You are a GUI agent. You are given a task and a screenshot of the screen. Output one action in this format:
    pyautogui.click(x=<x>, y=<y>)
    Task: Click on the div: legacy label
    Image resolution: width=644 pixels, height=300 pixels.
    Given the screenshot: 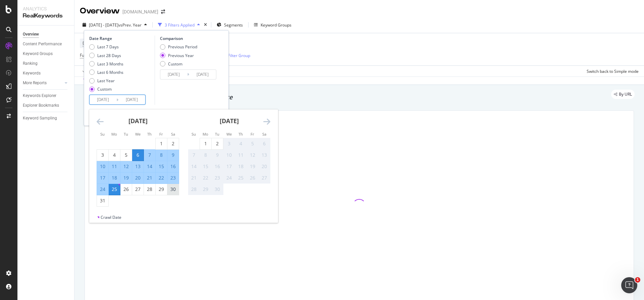 What is the action you would take?
    pyautogui.click(x=622, y=94)
    